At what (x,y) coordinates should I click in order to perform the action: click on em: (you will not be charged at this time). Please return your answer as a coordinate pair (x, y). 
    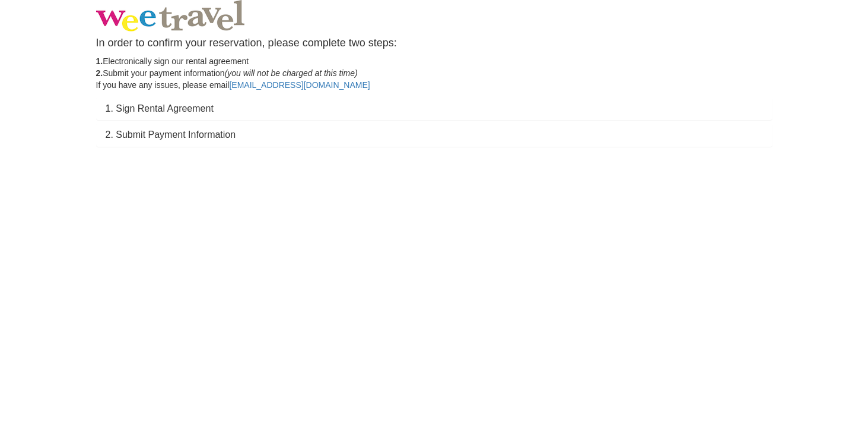
    Looking at the image, I should click on (291, 73).